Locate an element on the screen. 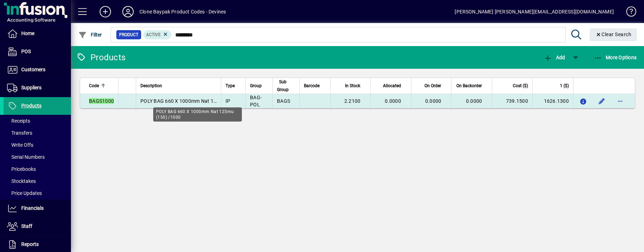 This screenshot has height=252, width=644. span: On Order is located at coordinates (433, 86).